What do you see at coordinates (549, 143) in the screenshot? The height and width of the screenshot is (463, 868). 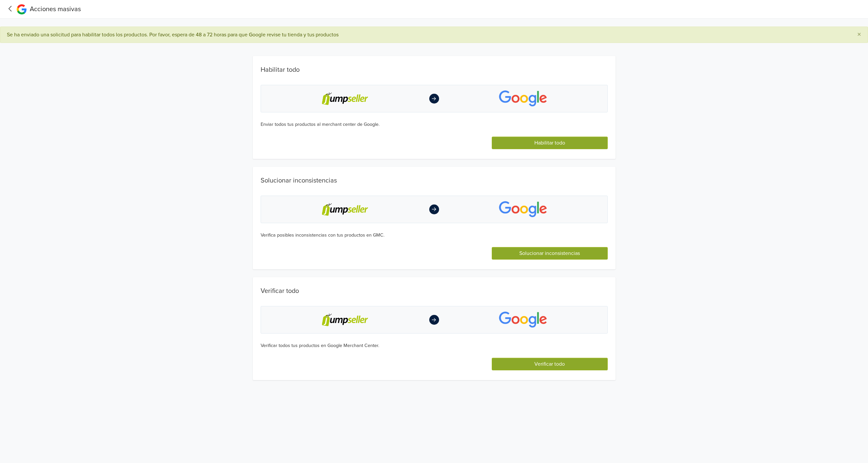 I see `button: Habilitar todo` at bounding box center [549, 143].